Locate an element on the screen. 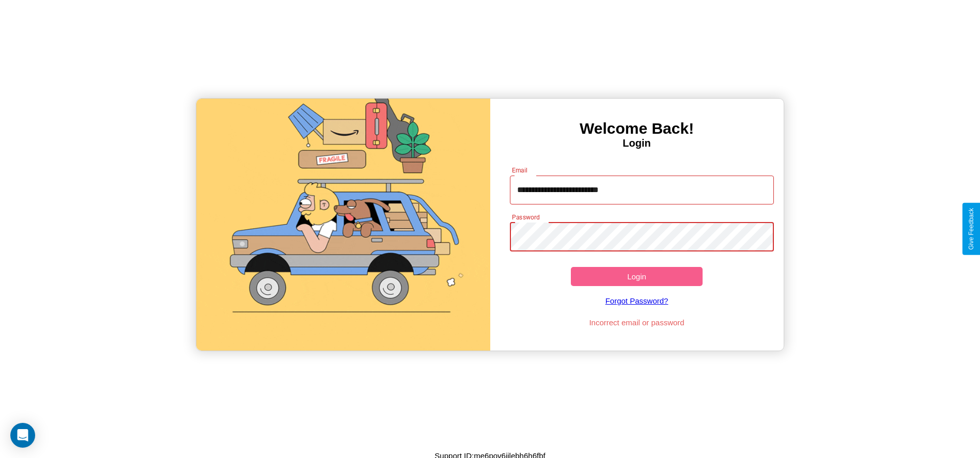 The image size is (980, 458). p: Incorrect email or password is located at coordinates (637, 322).